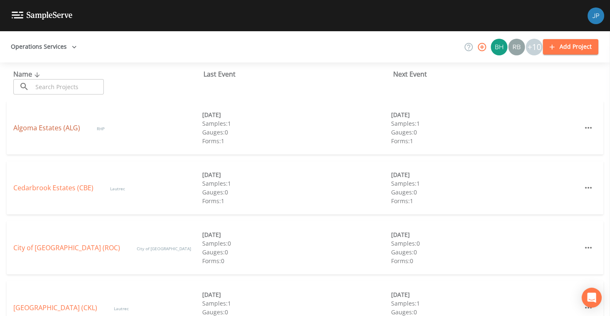 This screenshot has width=610, height=316. What do you see at coordinates (42, 15) in the screenshot?
I see `img: logo` at bounding box center [42, 15].